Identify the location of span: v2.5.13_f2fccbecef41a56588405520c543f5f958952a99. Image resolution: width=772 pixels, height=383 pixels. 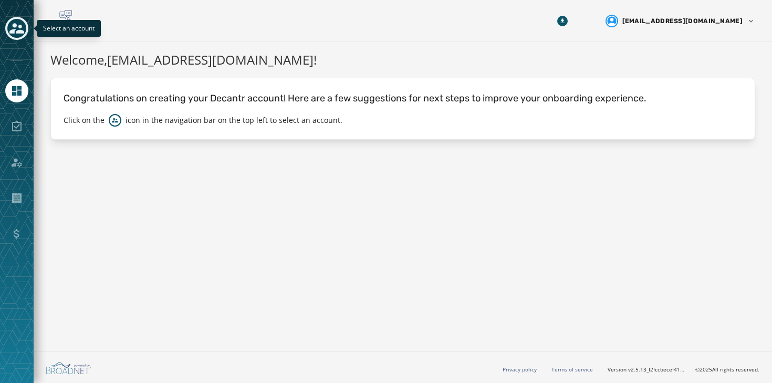
(658, 369).